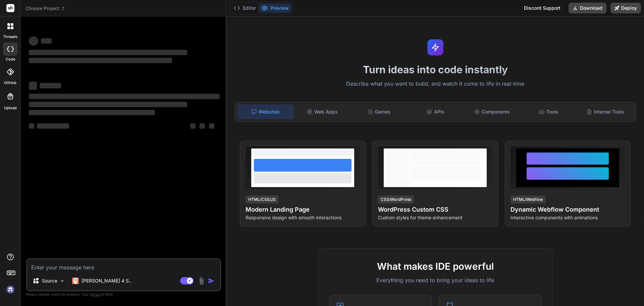  Describe the element at coordinates (96, 294) in the screenshot. I see `span: privacy` at that location.